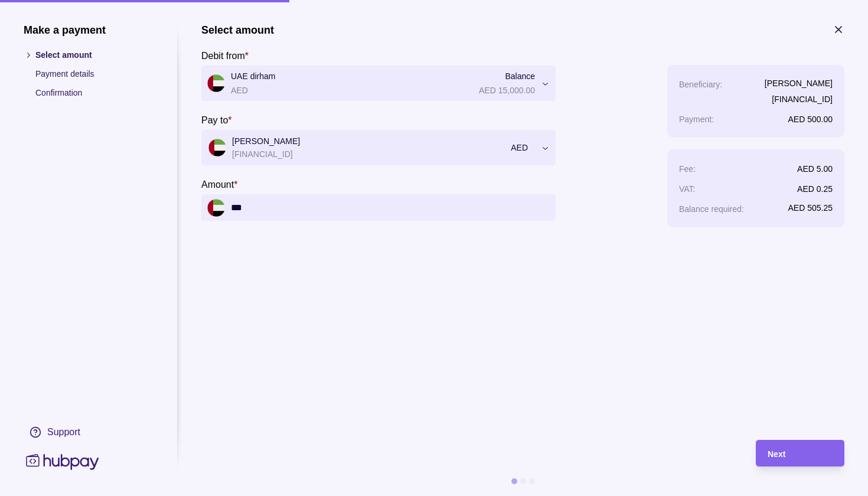  I want to click on label: Pay to, so click(217, 120).